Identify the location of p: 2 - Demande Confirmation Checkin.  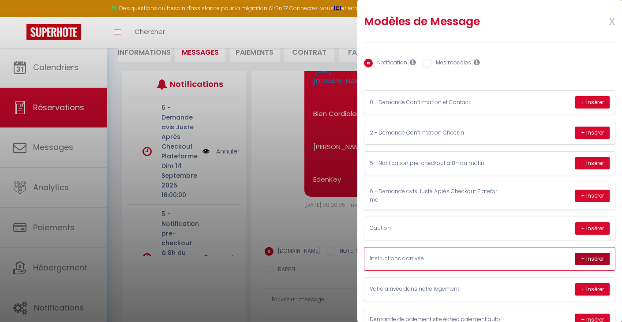
(436, 133).